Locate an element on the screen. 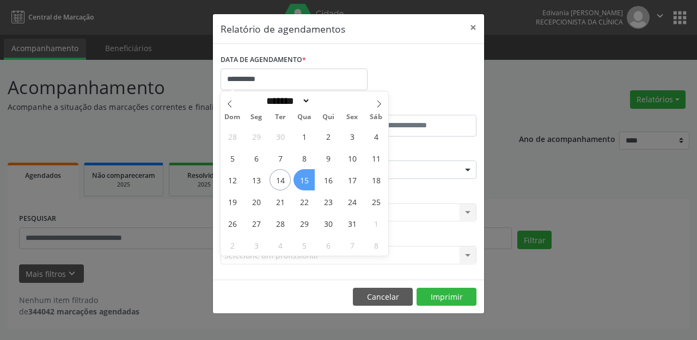 Image resolution: width=697 pixels, height=340 pixels. span: Dom is located at coordinates (232, 117).